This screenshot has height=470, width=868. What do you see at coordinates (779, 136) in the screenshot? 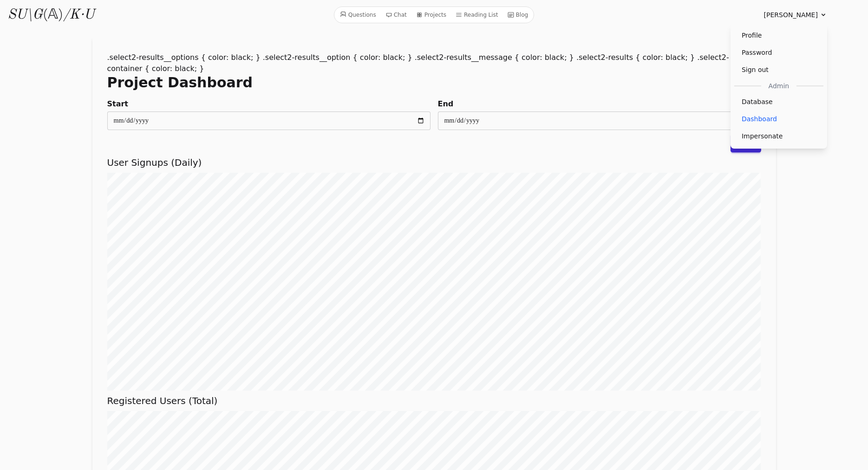
I see `a: Impersonate` at bounding box center [779, 136].